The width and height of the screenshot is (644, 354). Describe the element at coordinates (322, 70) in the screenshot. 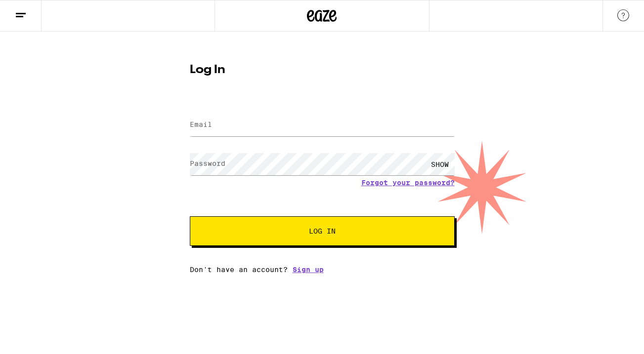

I see `h1: Log In` at that location.